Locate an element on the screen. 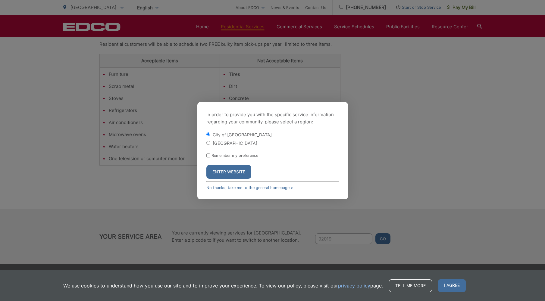 The image size is (545, 301). a: privacy policy is located at coordinates (354, 286).